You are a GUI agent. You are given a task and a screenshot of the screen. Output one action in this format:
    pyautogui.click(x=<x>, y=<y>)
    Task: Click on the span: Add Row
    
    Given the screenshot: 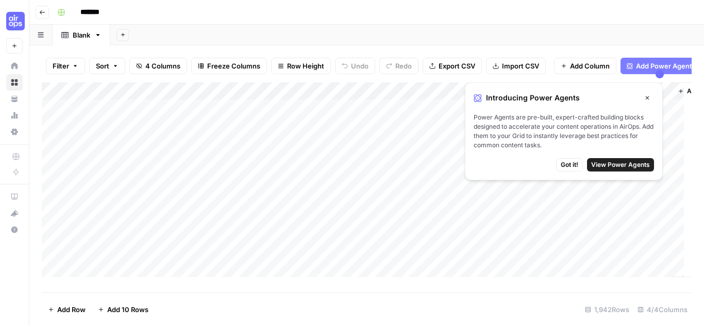 What is the action you would take?
    pyautogui.click(x=71, y=310)
    